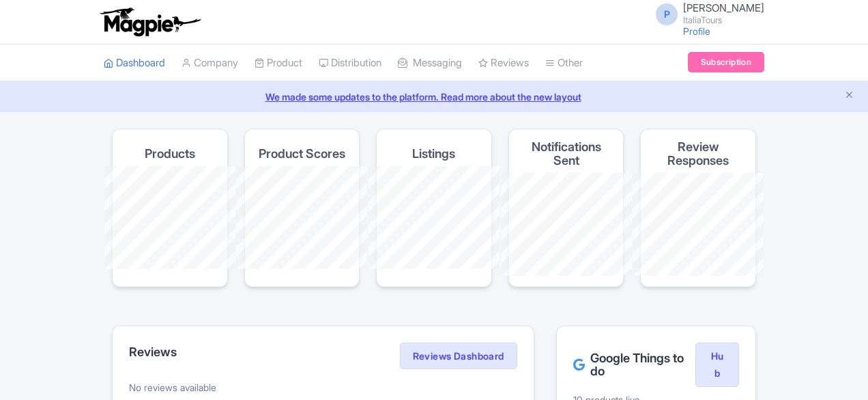 This screenshot has height=400, width=868. I want to click on h2: Reviews, so click(153, 352).